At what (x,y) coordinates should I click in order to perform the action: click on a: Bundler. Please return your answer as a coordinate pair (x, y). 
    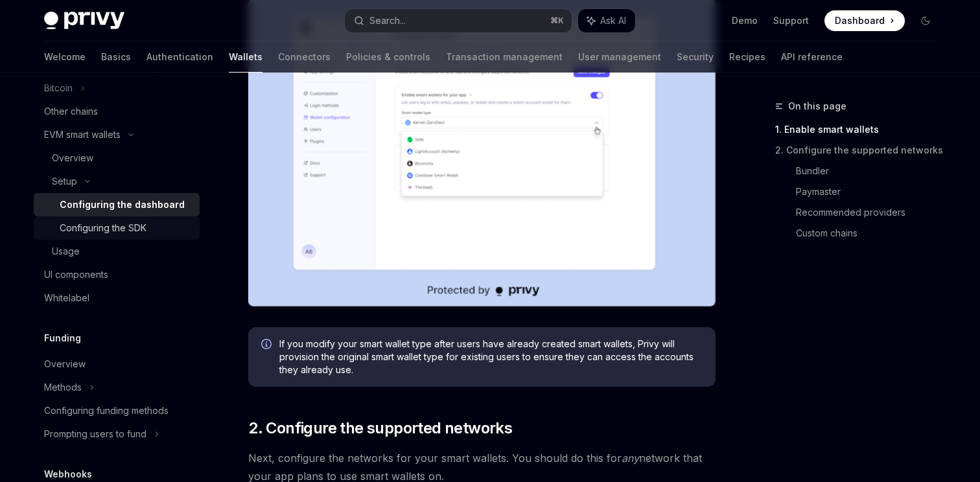
    Looking at the image, I should click on (872, 171).